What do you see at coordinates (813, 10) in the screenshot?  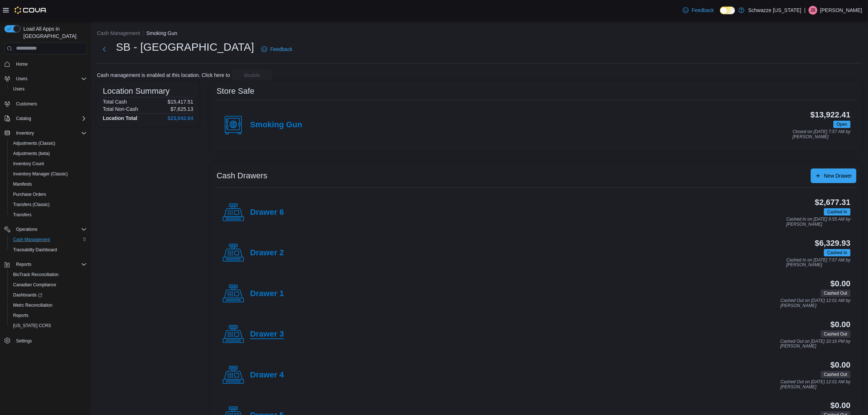 I see `div: Jake Burgess` at bounding box center [813, 10].